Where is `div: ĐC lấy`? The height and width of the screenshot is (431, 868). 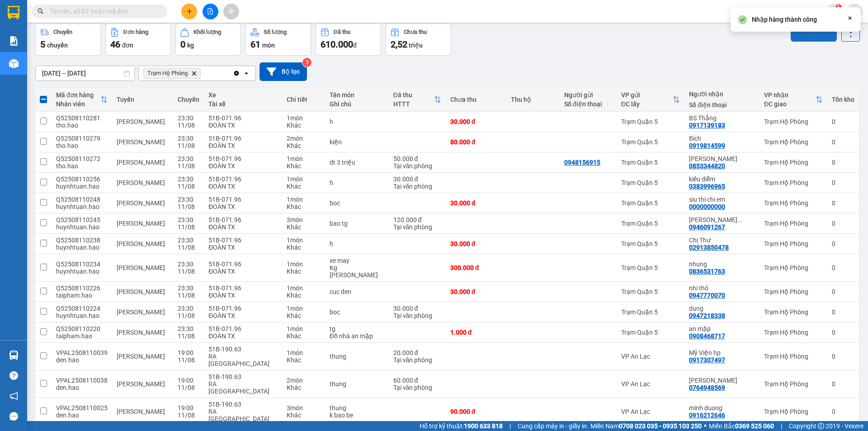 div: ĐC lấy is located at coordinates (647, 104).